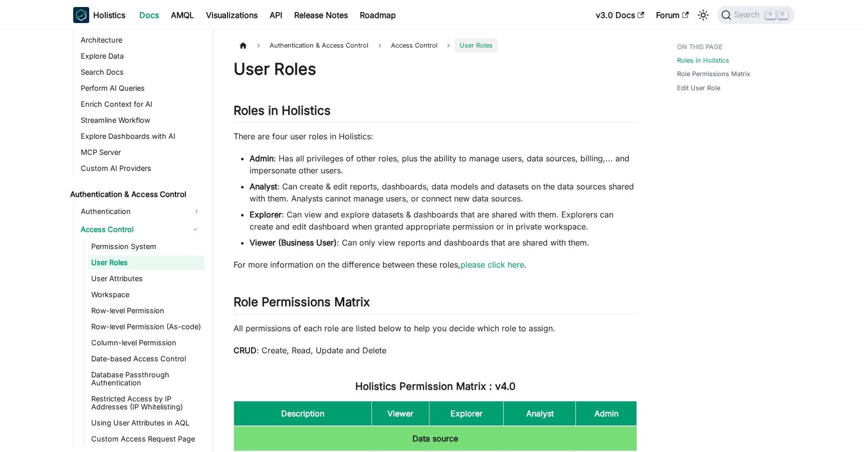 Image resolution: width=868 pixels, height=452 pixels. Describe the element at coordinates (414, 45) in the screenshot. I see `span: Access Control` at that location.